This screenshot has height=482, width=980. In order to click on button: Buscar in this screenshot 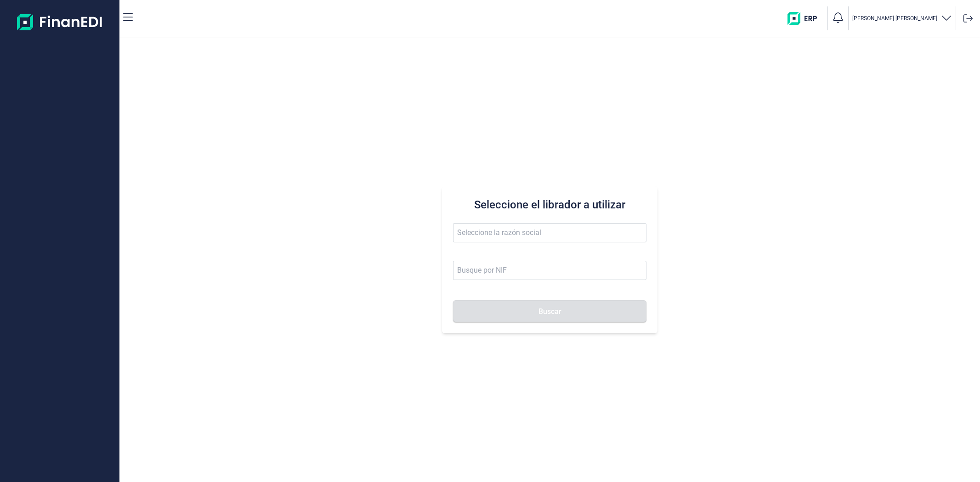, I will do `click(550, 311)`.